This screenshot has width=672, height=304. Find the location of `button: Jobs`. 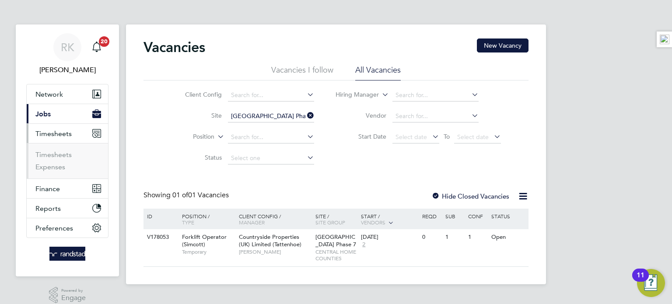

button: Jobs is located at coordinates (67, 114).